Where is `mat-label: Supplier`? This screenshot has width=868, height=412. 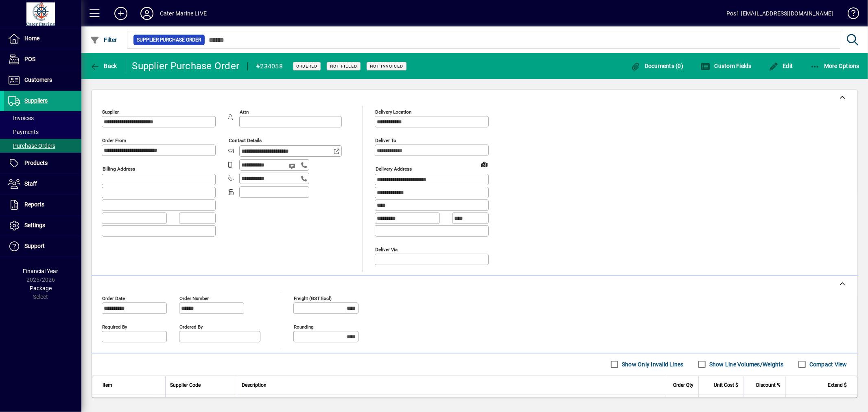
mat-label: Supplier is located at coordinates (110, 112).